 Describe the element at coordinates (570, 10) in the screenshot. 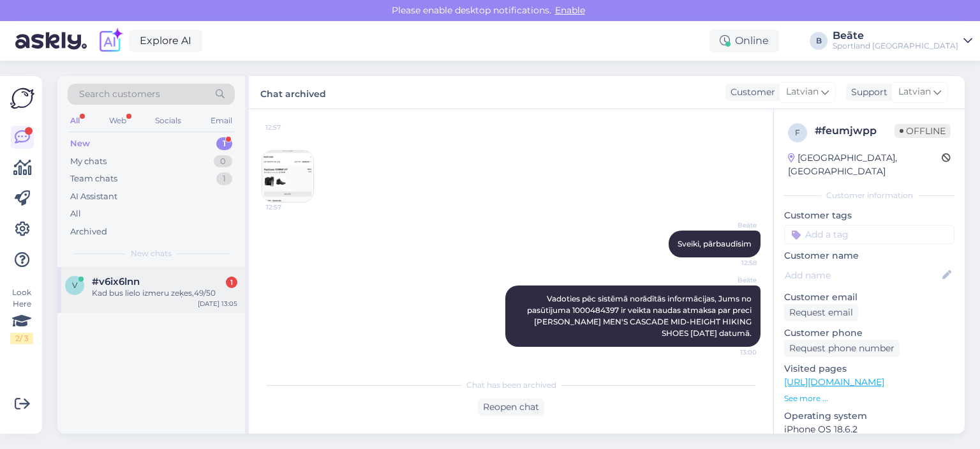

I see `span: Enable` at that location.